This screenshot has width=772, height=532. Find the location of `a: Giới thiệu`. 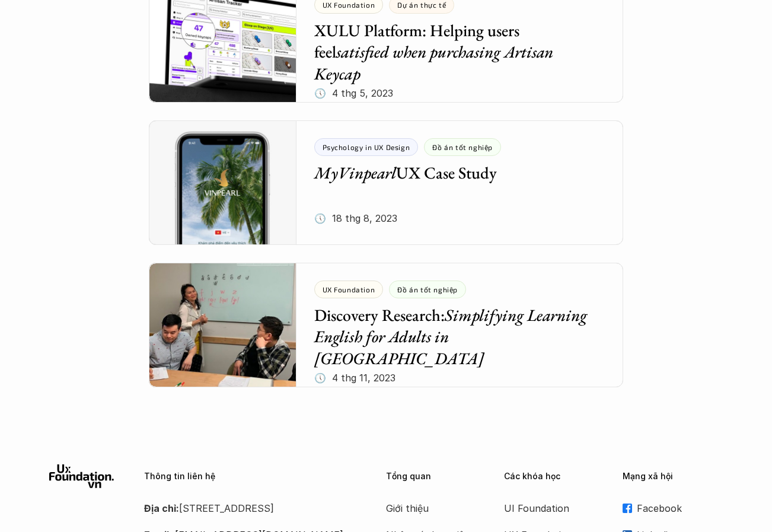

a: Giới thiệu is located at coordinates (434, 508).